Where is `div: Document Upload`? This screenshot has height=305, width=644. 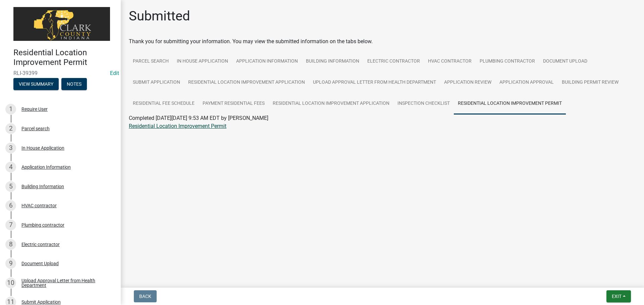 div: Document Upload is located at coordinates (40, 264).